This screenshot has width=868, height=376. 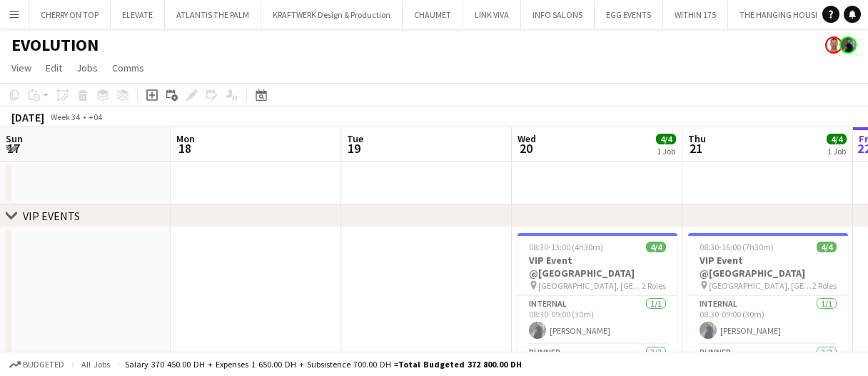 I want to click on button: CHERRY ON TOP, so click(x=70, y=14).